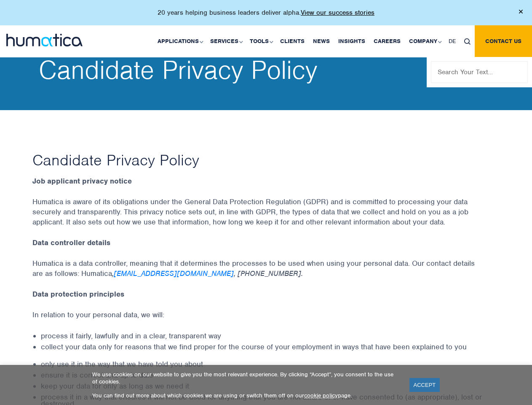 This screenshot has width=532, height=405. I want to click on span: DE, so click(452, 41).